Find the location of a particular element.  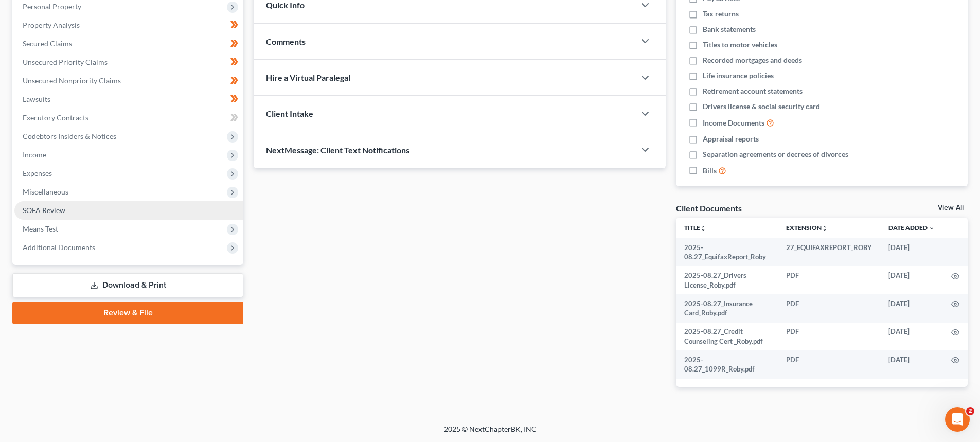

span: Appraisal reports is located at coordinates (731, 139).